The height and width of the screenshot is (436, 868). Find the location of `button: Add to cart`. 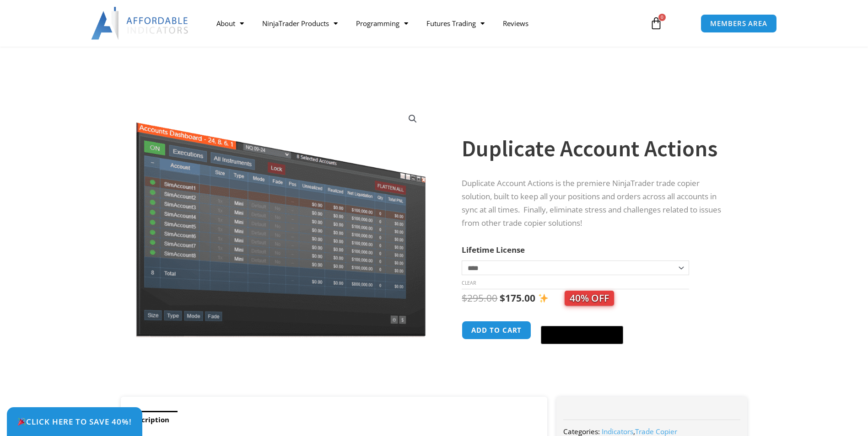

button: Add to cart is located at coordinates (496, 330).